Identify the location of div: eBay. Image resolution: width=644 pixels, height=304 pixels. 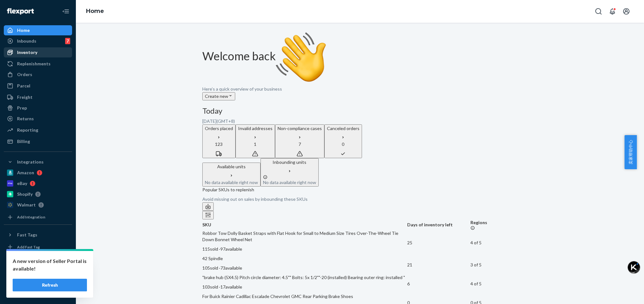
(22, 184).